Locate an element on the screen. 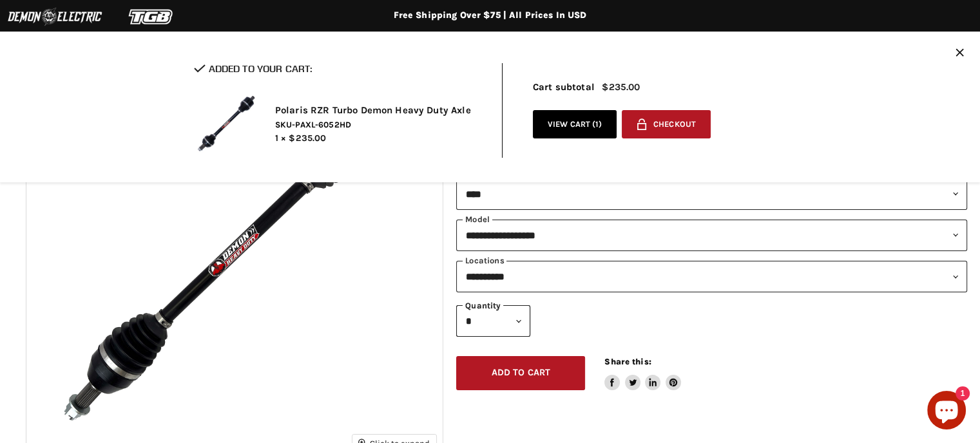 This screenshot has height=443, width=980. span: 1 × is located at coordinates (280, 137).